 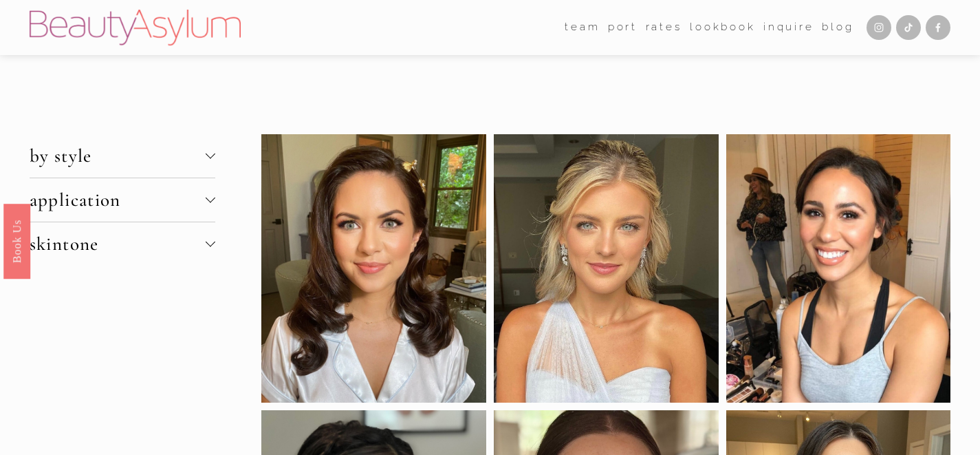 What do you see at coordinates (123, 199) in the screenshot?
I see `button: application` at bounding box center [123, 199].